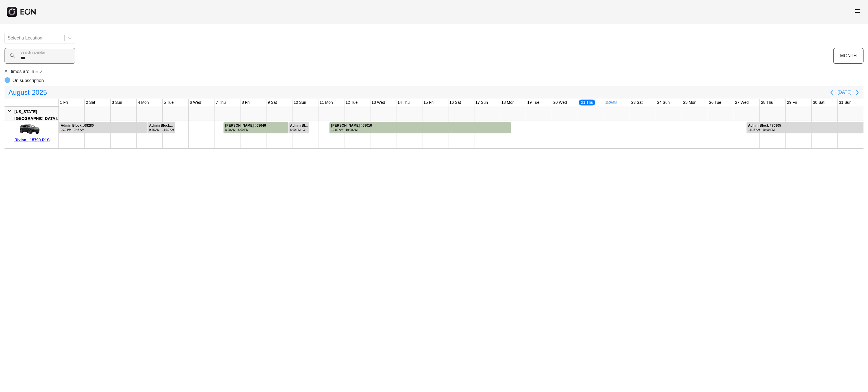 The image size is (868, 392). I want to click on div: 12 Tue, so click(352, 102).